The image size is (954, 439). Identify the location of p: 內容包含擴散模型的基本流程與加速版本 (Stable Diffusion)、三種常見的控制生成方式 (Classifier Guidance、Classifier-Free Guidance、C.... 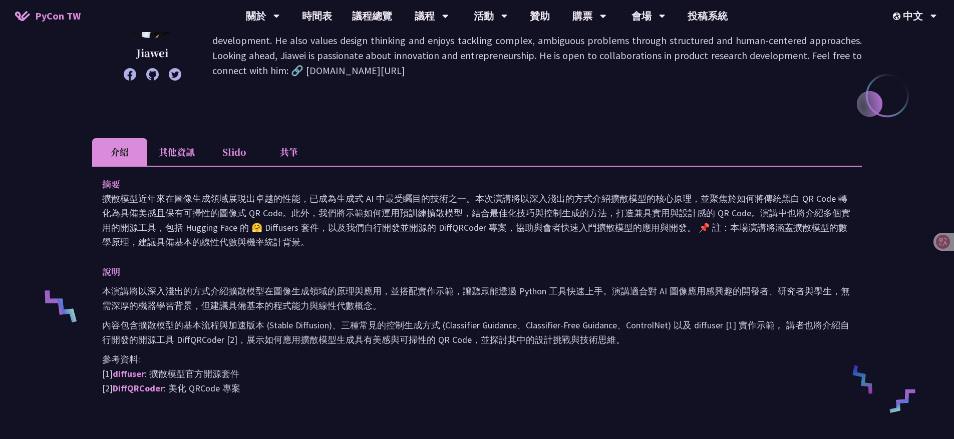
(477, 333).